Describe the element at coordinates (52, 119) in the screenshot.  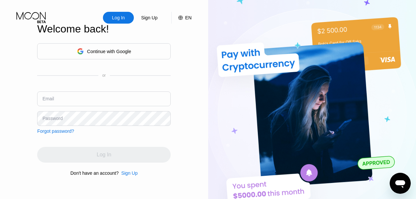
I see `div: Password` at that location.